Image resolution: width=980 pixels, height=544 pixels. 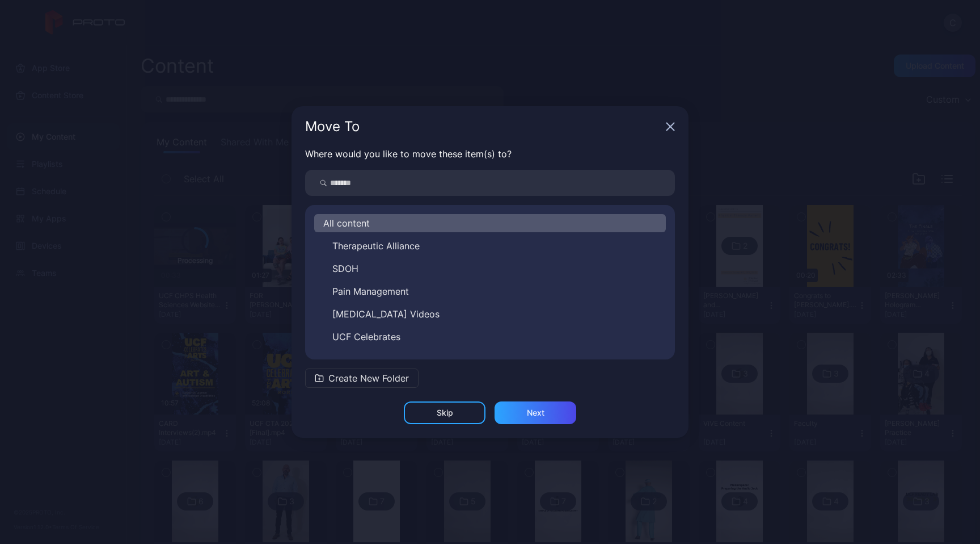 What do you see at coordinates (490, 336) in the screenshot?
I see `button: UCF Celebrates` at bounding box center [490, 336].